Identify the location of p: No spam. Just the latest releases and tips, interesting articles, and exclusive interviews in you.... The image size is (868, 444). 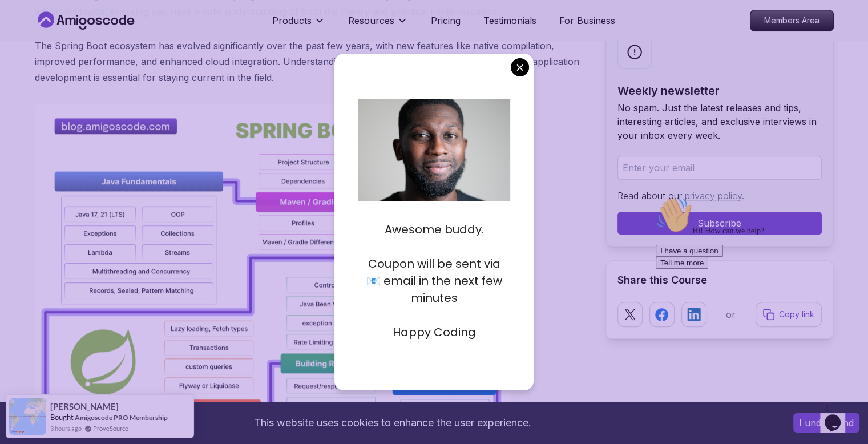
(720, 121).